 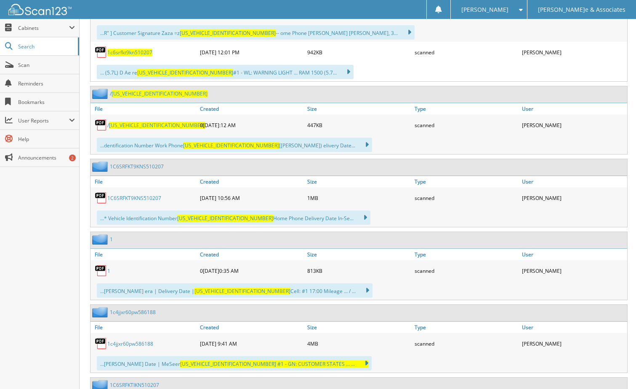 I want to click on div: ...* Vehicle Identification Number Home Phone Delivery Date In-Se..., so click(x=234, y=218).